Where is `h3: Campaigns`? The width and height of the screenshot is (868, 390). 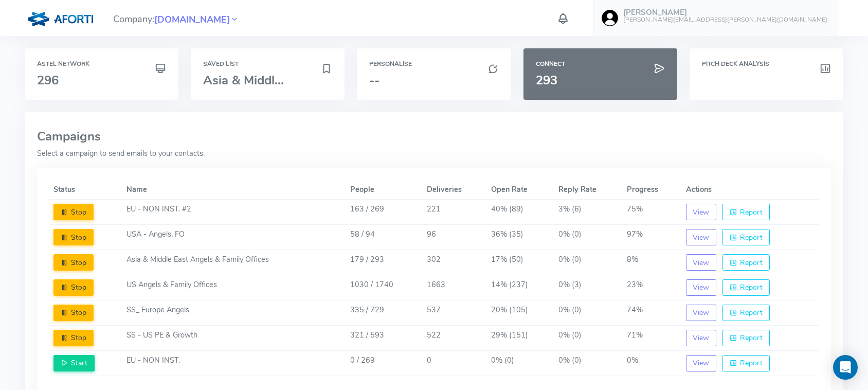
h3: Campaigns is located at coordinates (434, 136).